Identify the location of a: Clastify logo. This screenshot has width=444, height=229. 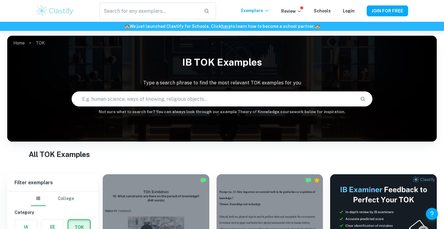
(55, 11).